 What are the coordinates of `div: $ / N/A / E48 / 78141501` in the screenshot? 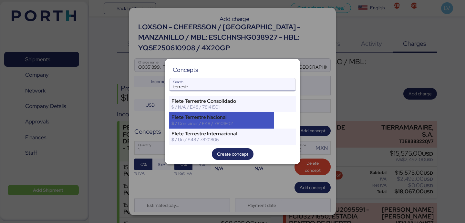 It's located at (221, 107).